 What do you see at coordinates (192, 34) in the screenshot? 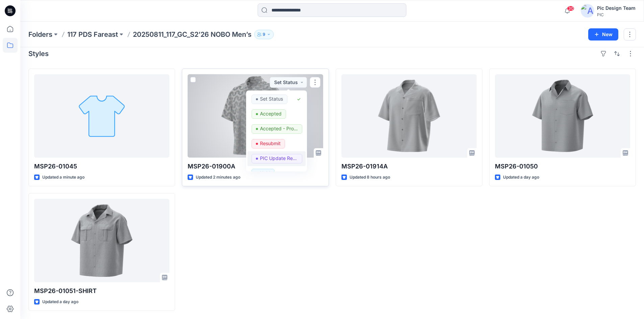
I see `p: 20250811_117_GC_S2’26 NOBO Men’s` at bounding box center [192, 34].